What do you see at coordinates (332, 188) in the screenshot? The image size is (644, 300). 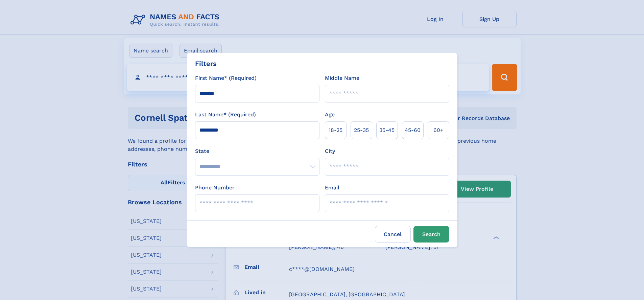 I see `label: Email` at bounding box center [332, 188].